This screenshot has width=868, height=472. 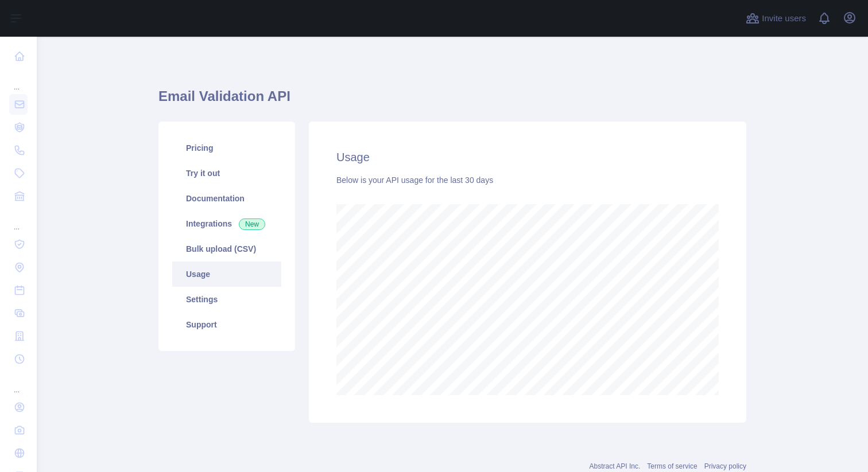 I want to click on a: Usage, so click(x=227, y=274).